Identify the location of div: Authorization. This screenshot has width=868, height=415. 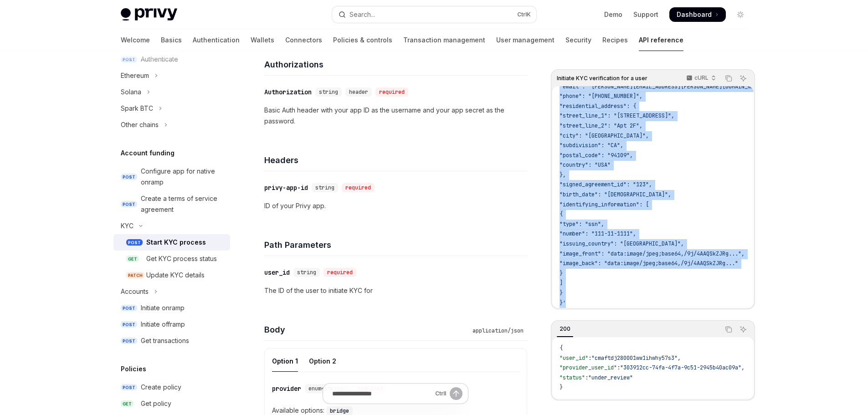
(288, 92).